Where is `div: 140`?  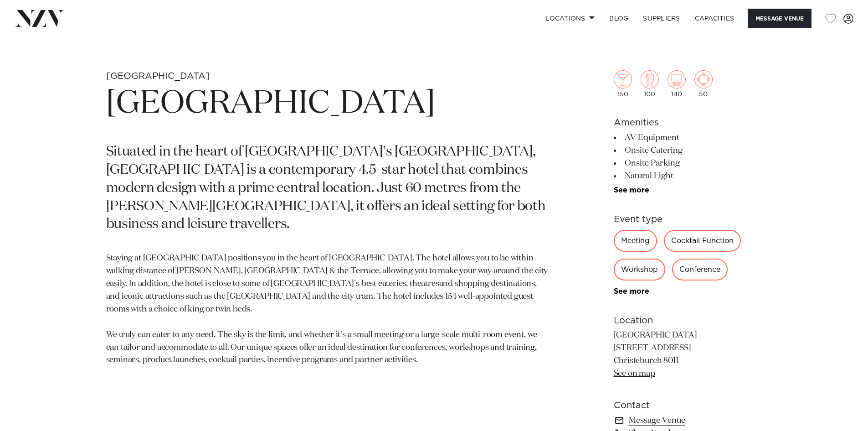 div: 140 is located at coordinates (677, 84).